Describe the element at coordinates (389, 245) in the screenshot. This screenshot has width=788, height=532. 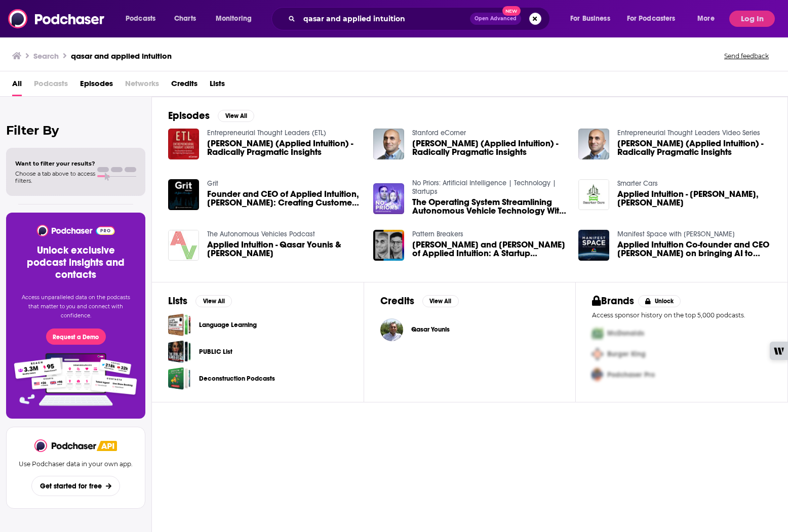
I see `img: Qasar Younis and Peter Ludwig of Applied Intuition: A Startup Designed to Win` at that location.